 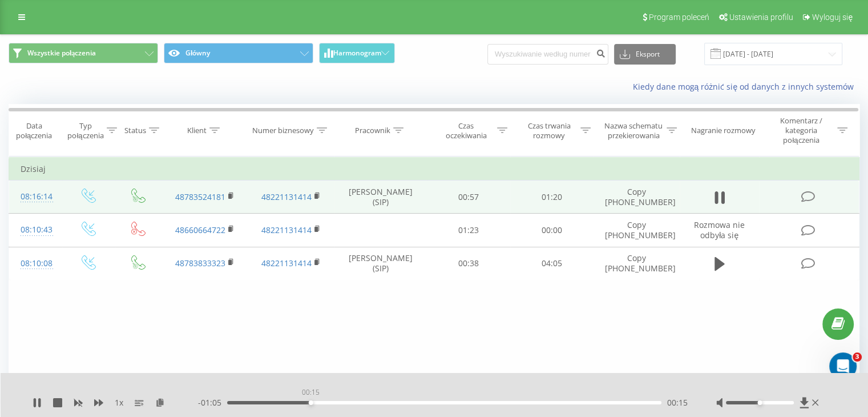 I want to click on button: Wszystkie połączenia, so click(x=83, y=53).